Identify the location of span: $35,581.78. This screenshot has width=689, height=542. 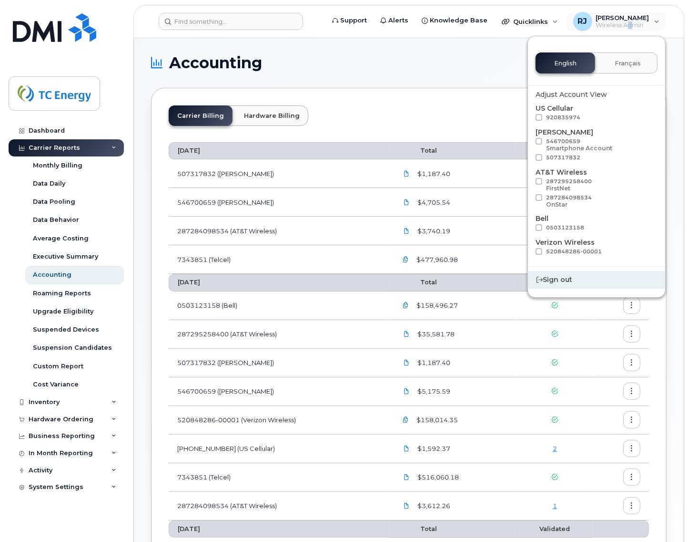
(435, 334).